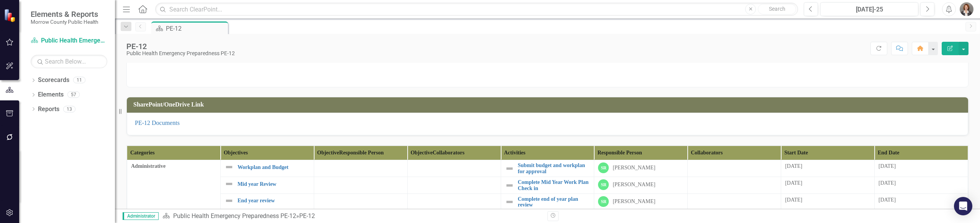 This screenshot has width=980, height=223. Describe the element at coordinates (79, 80) in the screenshot. I see `div: 11` at that location.